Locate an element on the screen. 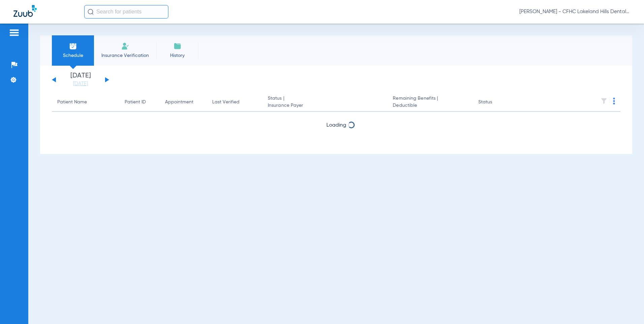 Image resolution: width=644 pixels, height=324 pixels. th: Status | is located at coordinates (325, 102).